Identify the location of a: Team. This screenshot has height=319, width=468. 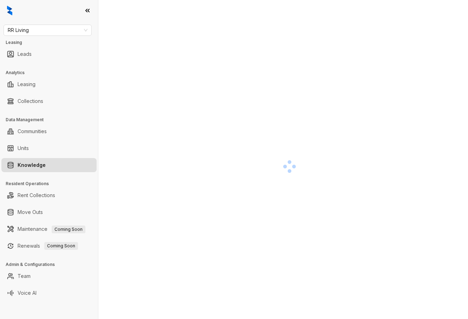
(24, 276).